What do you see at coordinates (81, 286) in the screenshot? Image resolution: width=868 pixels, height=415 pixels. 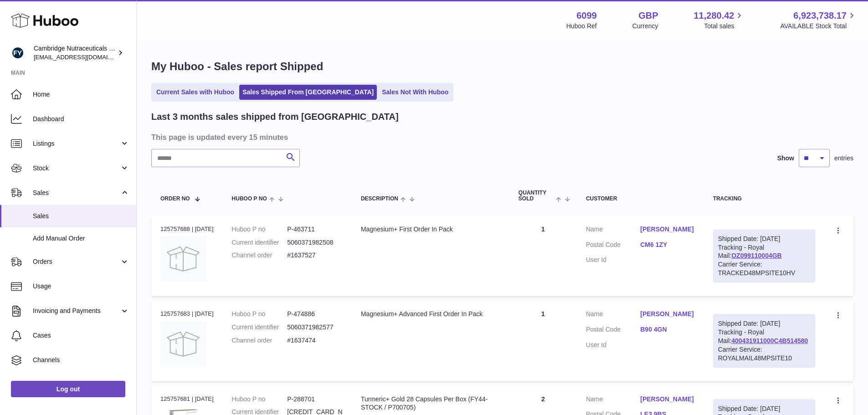 I see `span: Usage` at bounding box center [81, 286].